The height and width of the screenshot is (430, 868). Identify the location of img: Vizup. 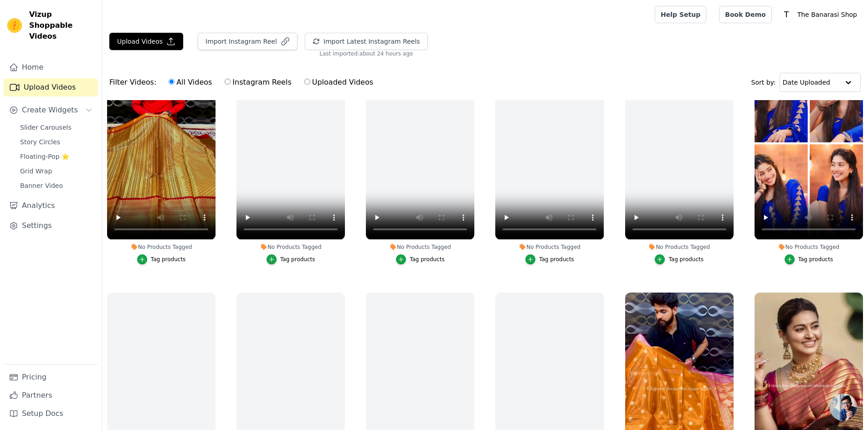
(14, 26).